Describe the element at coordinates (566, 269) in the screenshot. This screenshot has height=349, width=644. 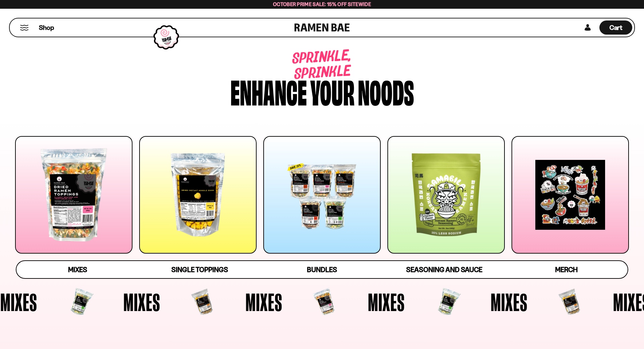
I see `a: Merch` at that location.